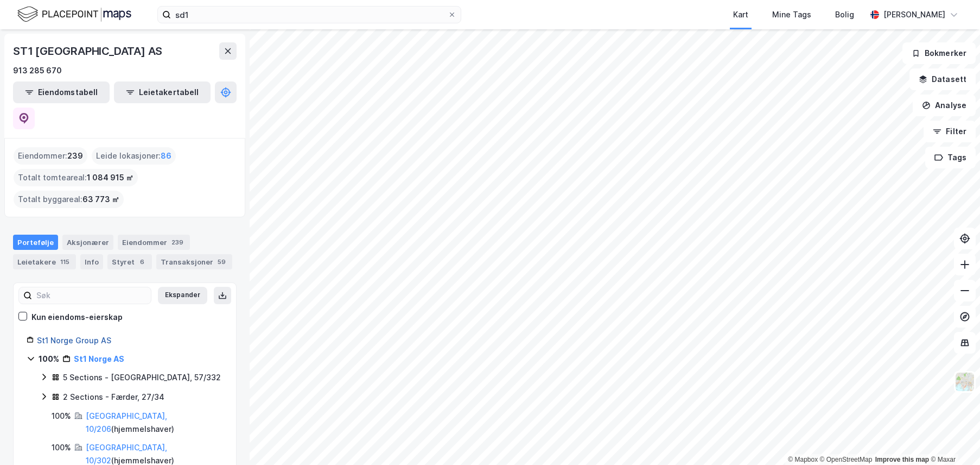 This screenshot has height=465, width=980. Describe the element at coordinates (166, 156) in the screenshot. I see `span: 86` at that location.